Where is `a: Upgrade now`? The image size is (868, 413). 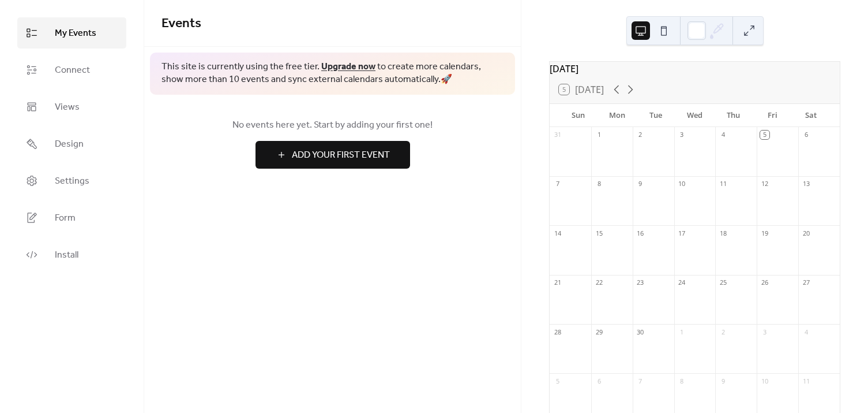
a: Upgrade now is located at coordinates (349, 66).